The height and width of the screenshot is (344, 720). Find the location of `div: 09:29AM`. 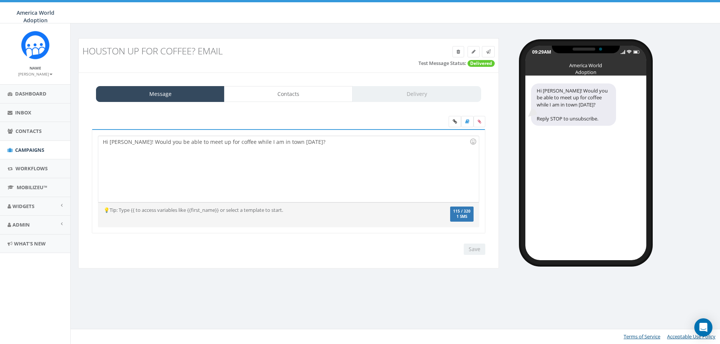

div: 09:29AM is located at coordinates (542, 52).